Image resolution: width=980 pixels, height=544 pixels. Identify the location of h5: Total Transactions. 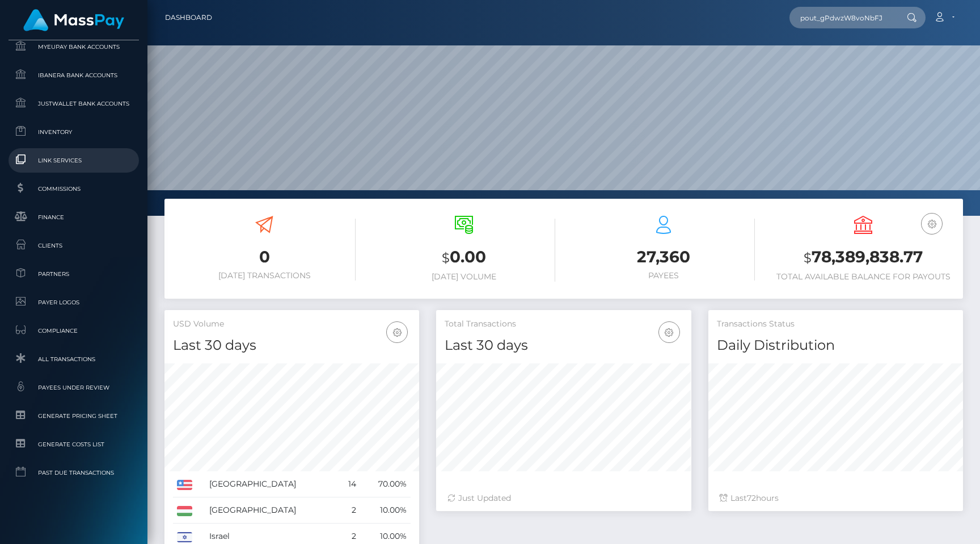
(563, 324).